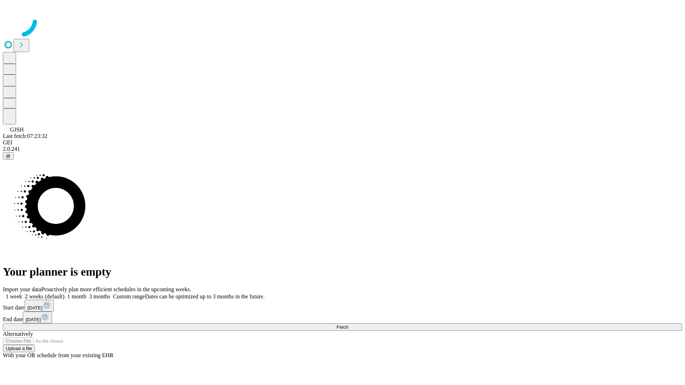 This screenshot has width=685, height=385. What do you see at coordinates (99, 296) in the screenshot?
I see `span: 3 months` at bounding box center [99, 296].